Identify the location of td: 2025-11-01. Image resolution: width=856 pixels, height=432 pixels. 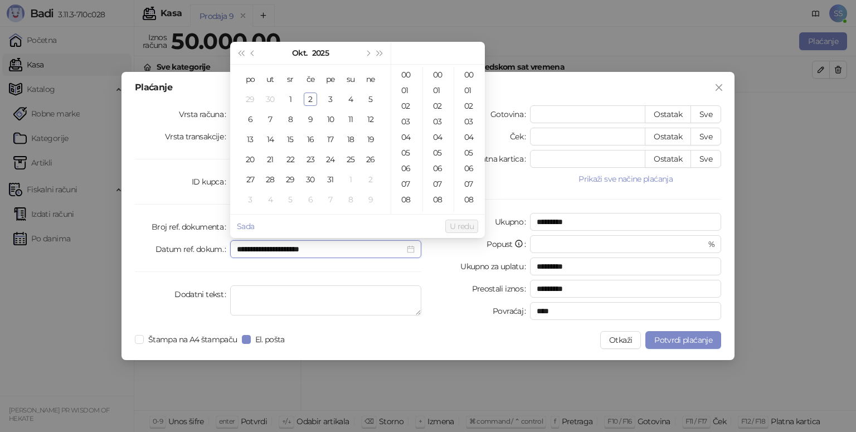
(351, 179).